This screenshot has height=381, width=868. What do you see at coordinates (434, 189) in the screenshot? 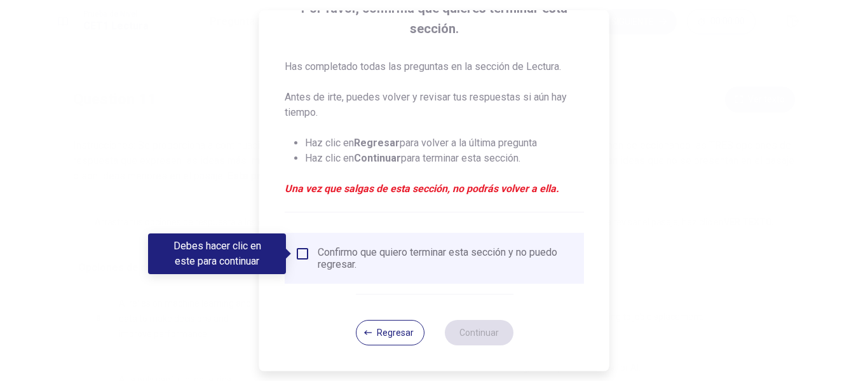
I see `em: Una vez que salgas de esta sección, no podrás volver a ella.` at bounding box center [434, 189].